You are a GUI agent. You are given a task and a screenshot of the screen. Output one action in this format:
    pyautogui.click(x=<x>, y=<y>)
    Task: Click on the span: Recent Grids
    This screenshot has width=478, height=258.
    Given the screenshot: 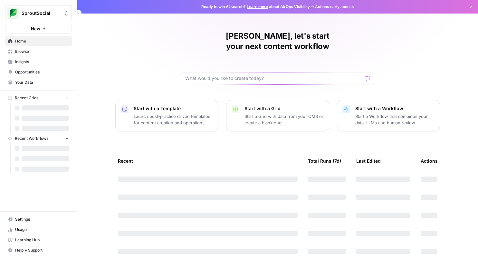 What is the action you would take?
    pyautogui.click(x=26, y=98)
    